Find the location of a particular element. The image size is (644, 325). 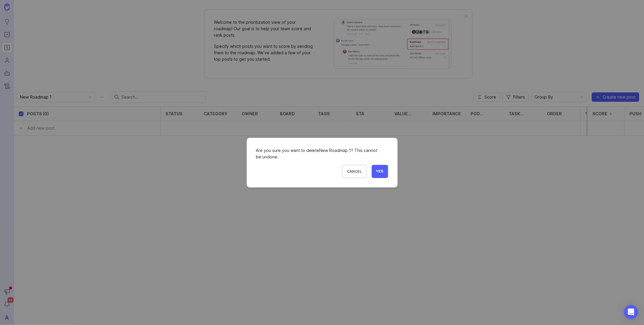

span: Cancel is located at coordinates (355, 171).